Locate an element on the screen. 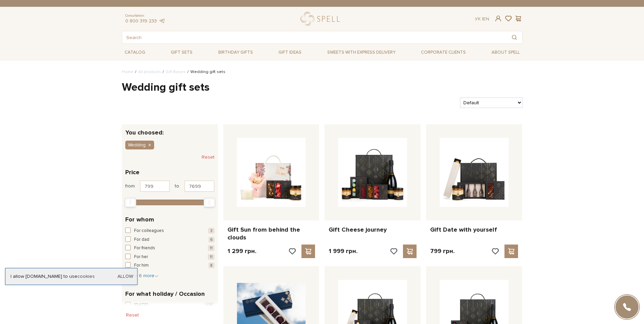  li: Wedding gift sets is located at coordinates (206, 72).